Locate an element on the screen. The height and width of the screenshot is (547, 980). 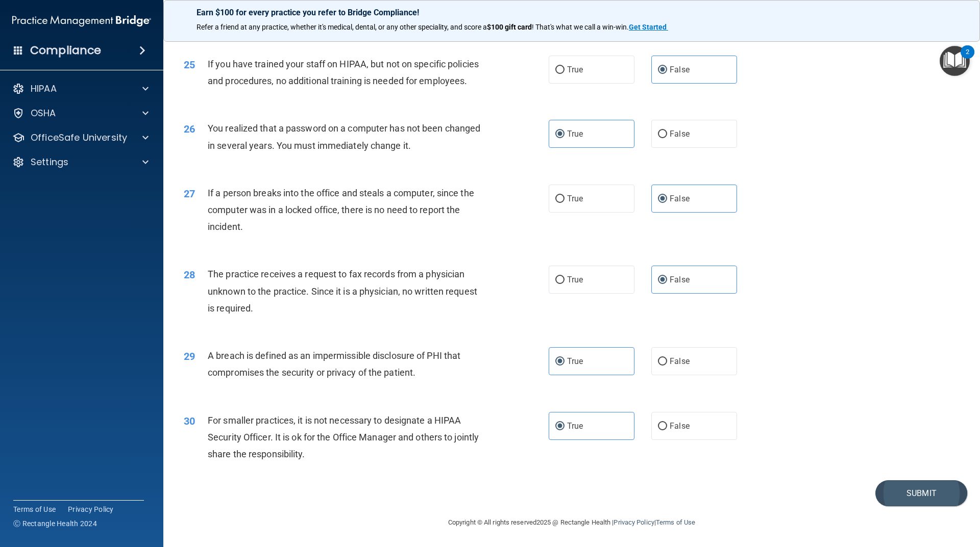
a: OfficeSafe University is located at coordinates (80, 138).